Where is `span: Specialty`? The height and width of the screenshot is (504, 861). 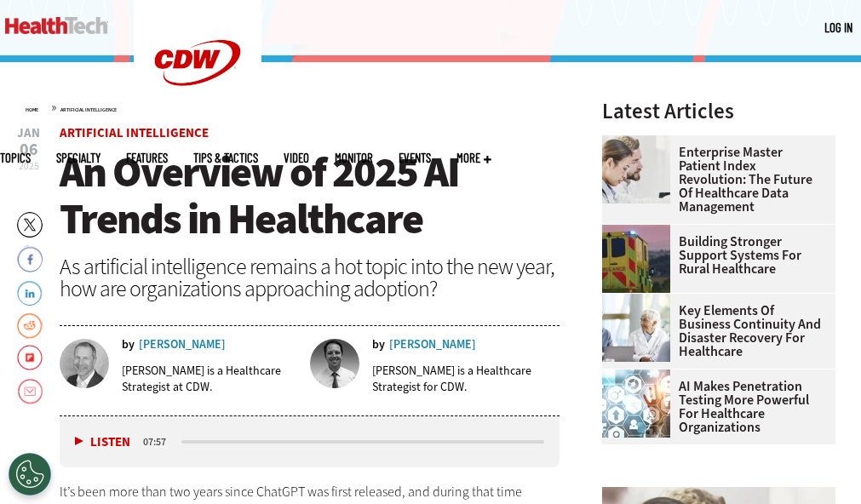
span: Specialty is located at coordinates (78, 158).